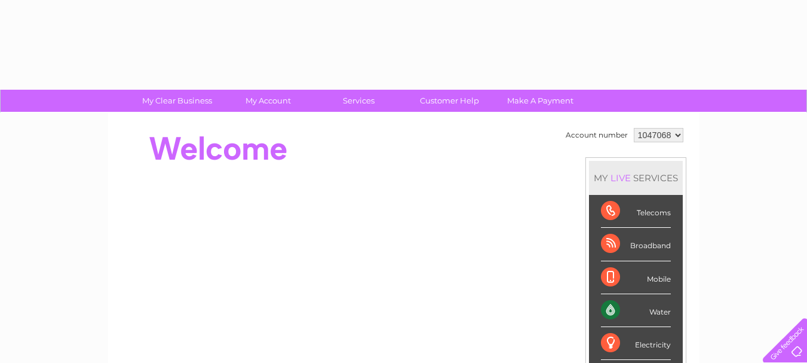  I want to click on div: Telecoms, so click(636, 211).